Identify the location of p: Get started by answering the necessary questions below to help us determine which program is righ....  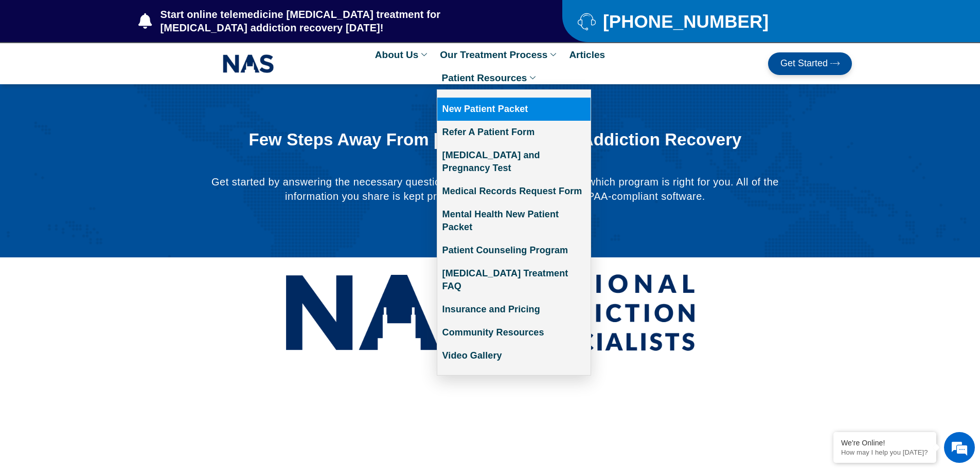
(495, 189).